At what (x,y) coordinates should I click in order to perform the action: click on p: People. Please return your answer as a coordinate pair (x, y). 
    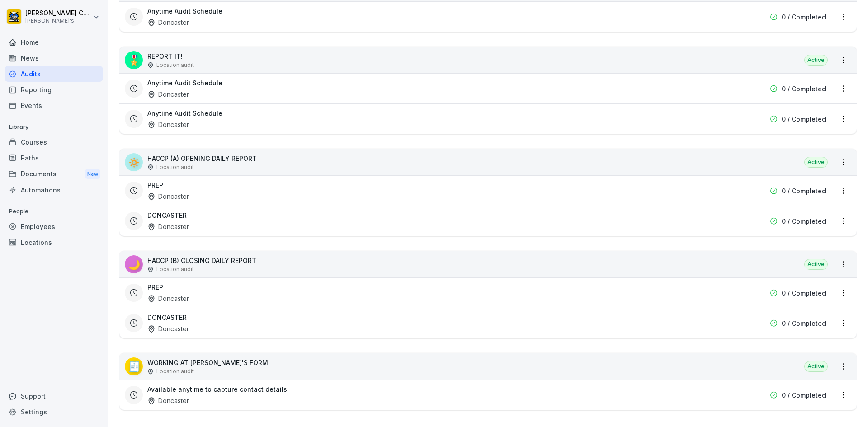
    Looking at the image, I should click on (54, 212).